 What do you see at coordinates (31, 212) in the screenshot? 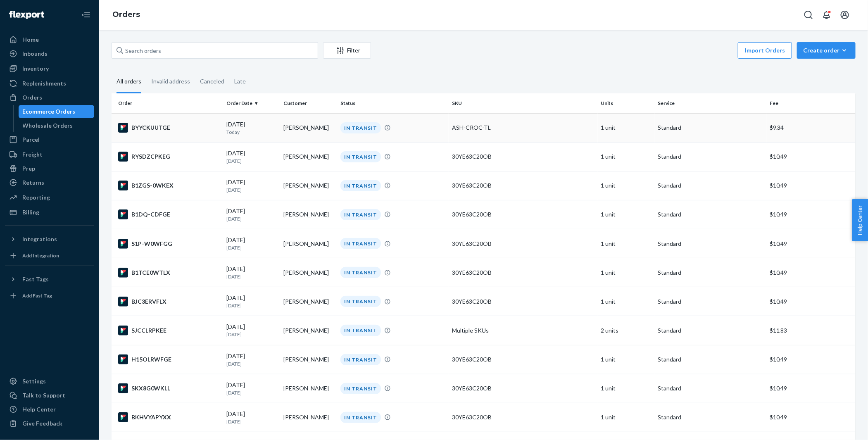
I see `div: Billing` at bounding box center [31, 212].